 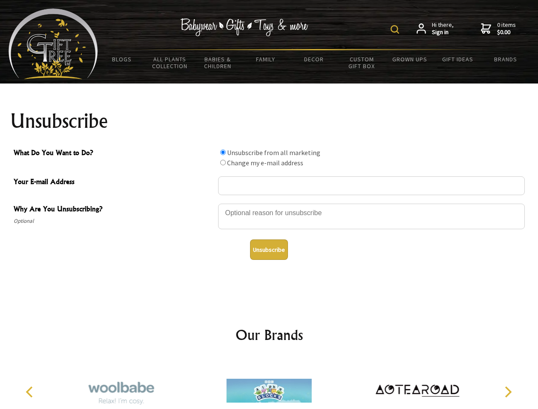 What do you see at coordinates (507, 32) in the screenshot?
I see `strong: $0.00` at bounding box center [507, 32].